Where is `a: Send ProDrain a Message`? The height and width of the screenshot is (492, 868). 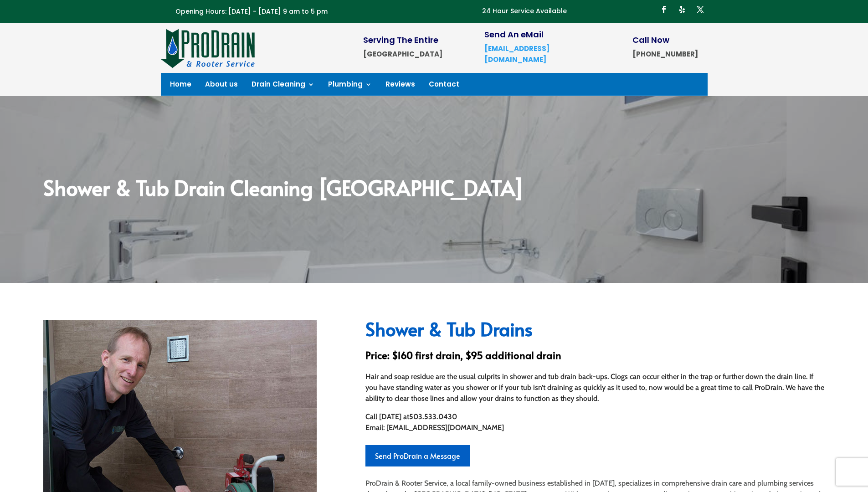 a: Send ProDrain a Message is located at coordinates (417, 456).